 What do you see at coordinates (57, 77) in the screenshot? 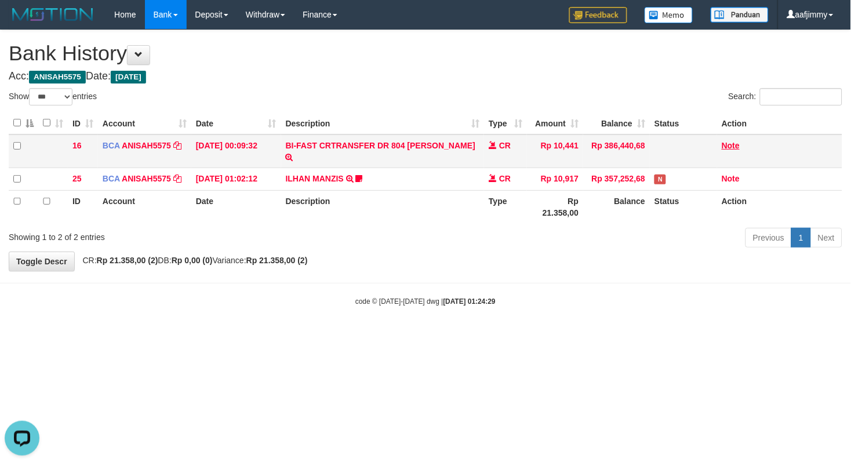
I see `span: ANISAH5575` at bounding box center [57, 77].